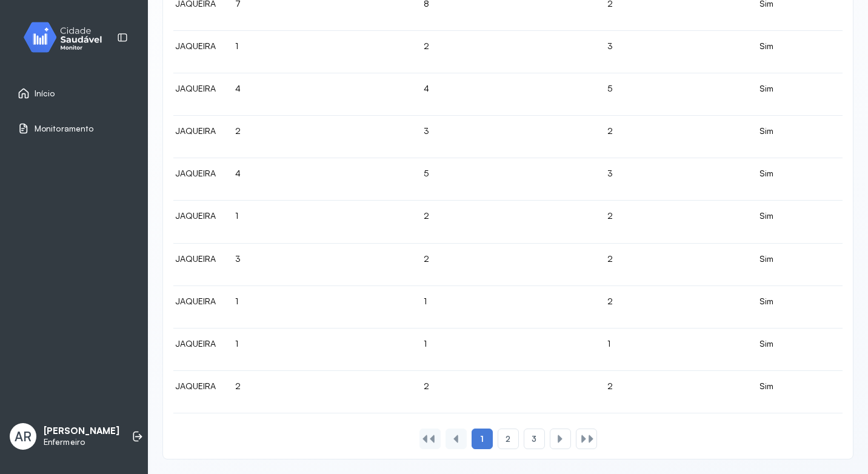 This screenshot has width=868, height=474. I want to click on span: 2, so click(508, 439).